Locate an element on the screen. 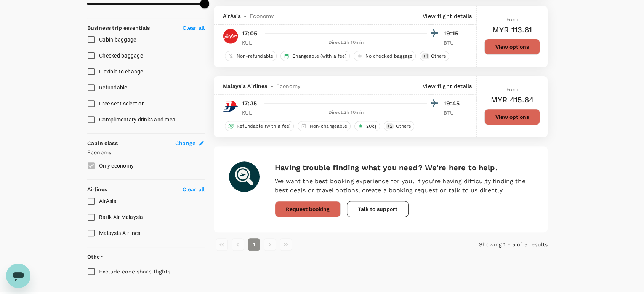 This screenshot has height=294, width=644. div: +1Others is located at coordinates (434, 56).